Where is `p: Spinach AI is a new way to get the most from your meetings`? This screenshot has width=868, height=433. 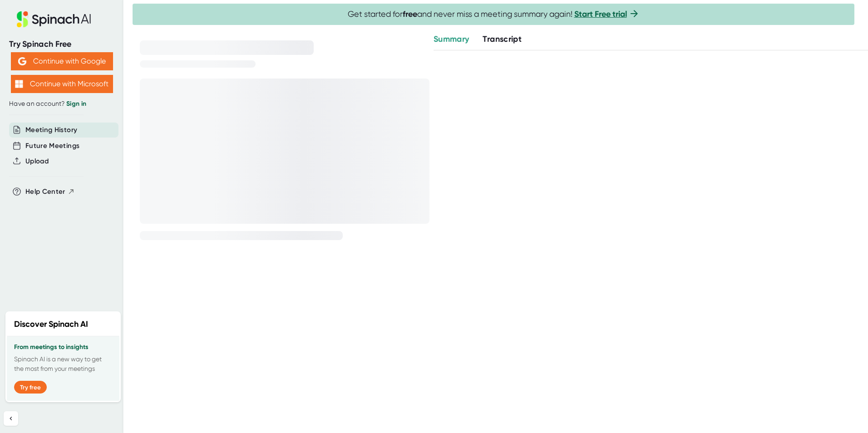 p: Spinach AI is a new way to get the most from your meetings is located at coordinates (63, 364).